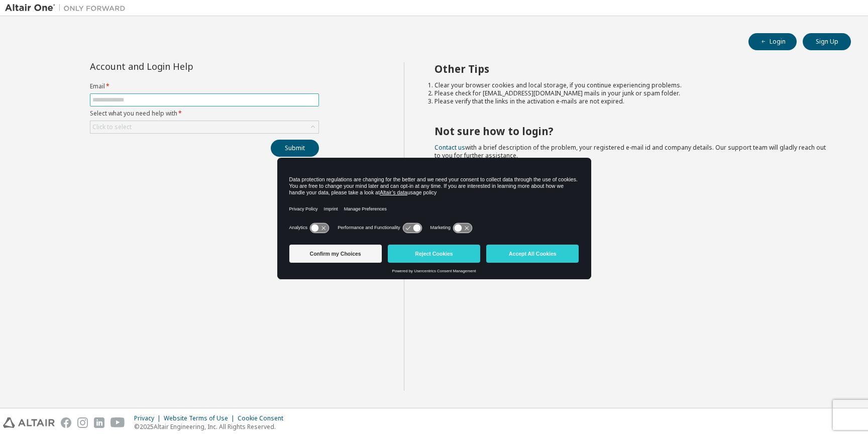  I want to click on span: with a brief description of the problem, your registered e-mail id and company details. Our suppo..., so click(630, 151).